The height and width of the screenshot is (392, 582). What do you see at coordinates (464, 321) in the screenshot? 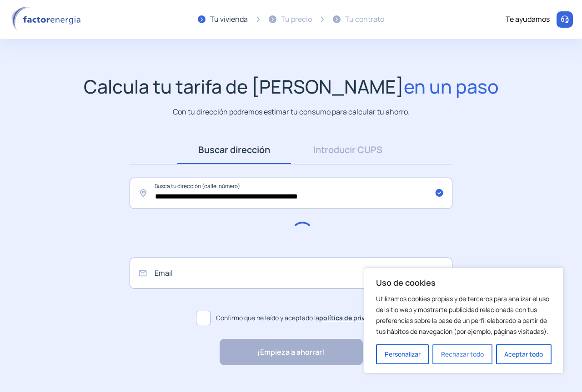
I see `div: Uso de cookies` at bounding box center [464, 321].